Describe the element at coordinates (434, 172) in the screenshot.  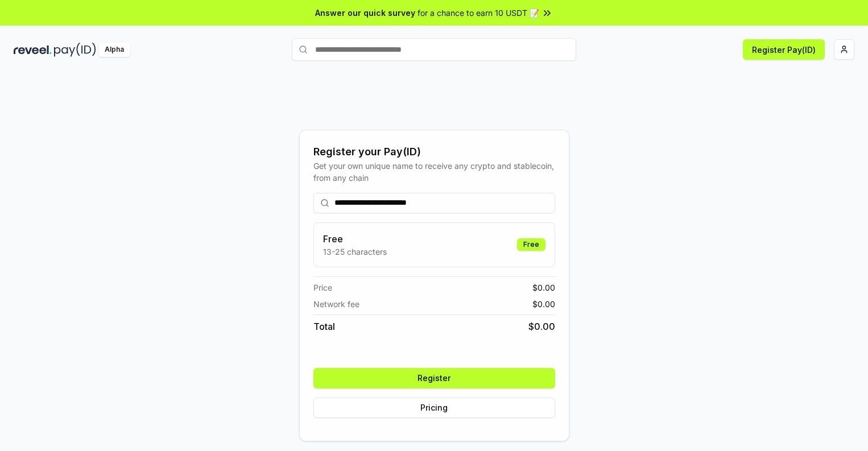
I see `div: Get your own unique name to receive any crypto and stablecoin, from any chain` at that location.